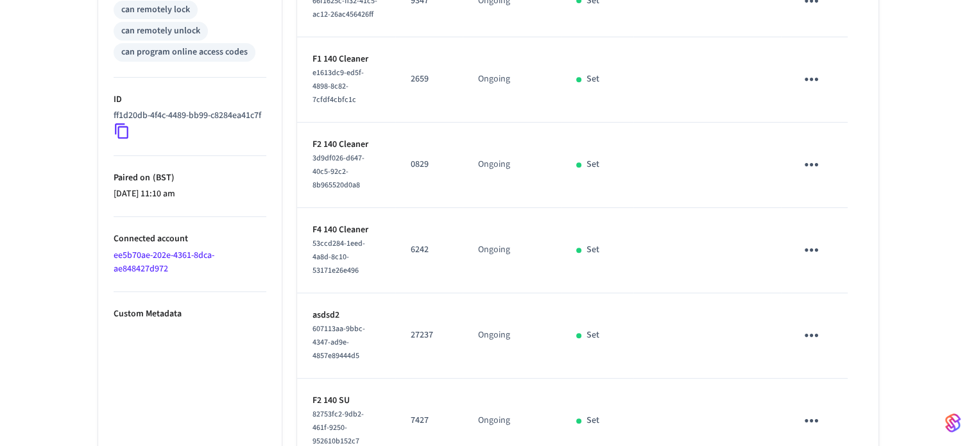 This screenshot has height=446, width=976. What do you see at coordinates (346, 230) in the screenshot?
I see `p: F4 140 Cleaner` at bounding box center [346, 230].